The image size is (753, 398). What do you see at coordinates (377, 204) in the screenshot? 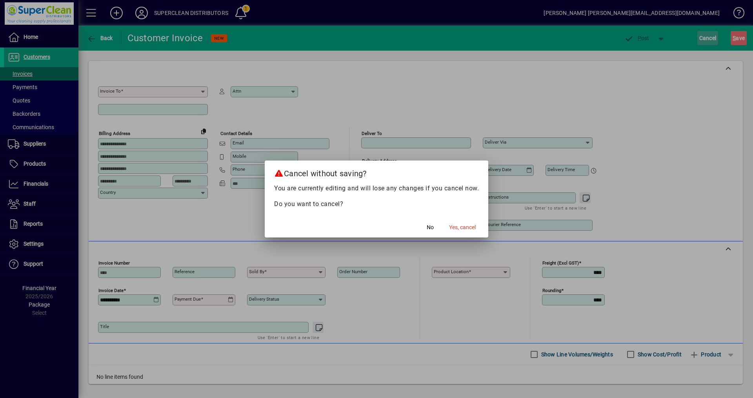
I see `p: Do you want to cancel?` at bounding box center [377, 204].